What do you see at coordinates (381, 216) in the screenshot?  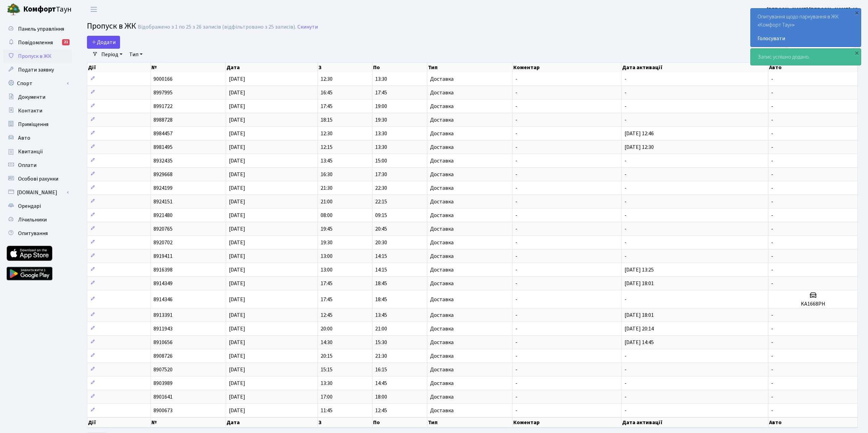 I see `span: 09:15` at bounding box center [381, 216].